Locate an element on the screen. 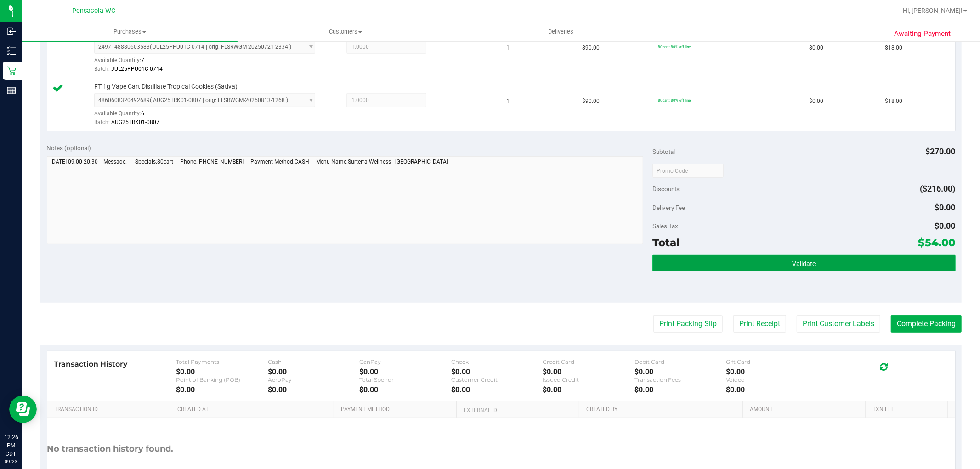 The image size is (980, 469). span: Deliveries is located at coordinates (561, 32).